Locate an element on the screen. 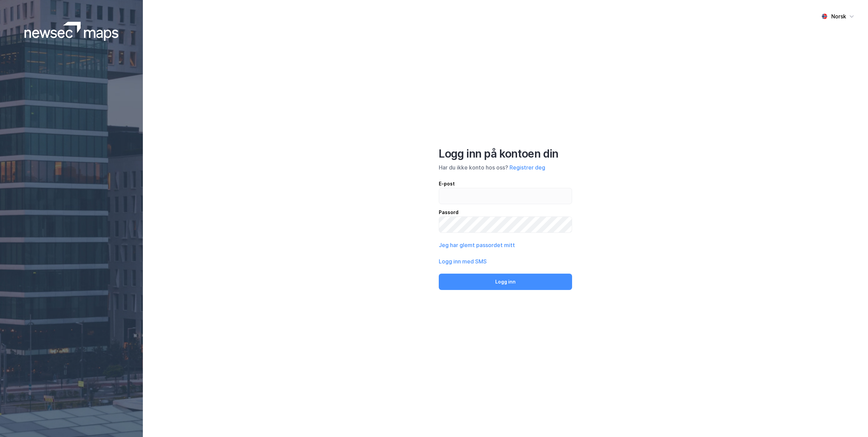 This screenshot has height=437, width=868. div: Passord is located at coordinates (506, 212).